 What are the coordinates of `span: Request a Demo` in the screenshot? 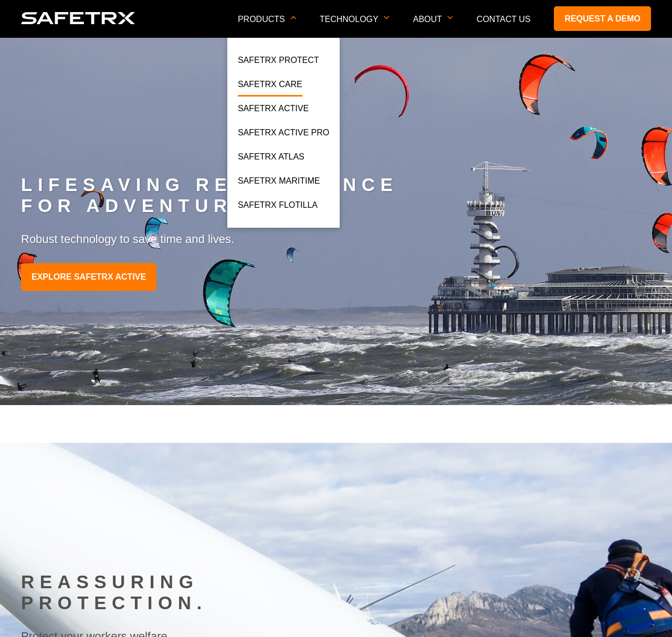 It's located at (38, 115).